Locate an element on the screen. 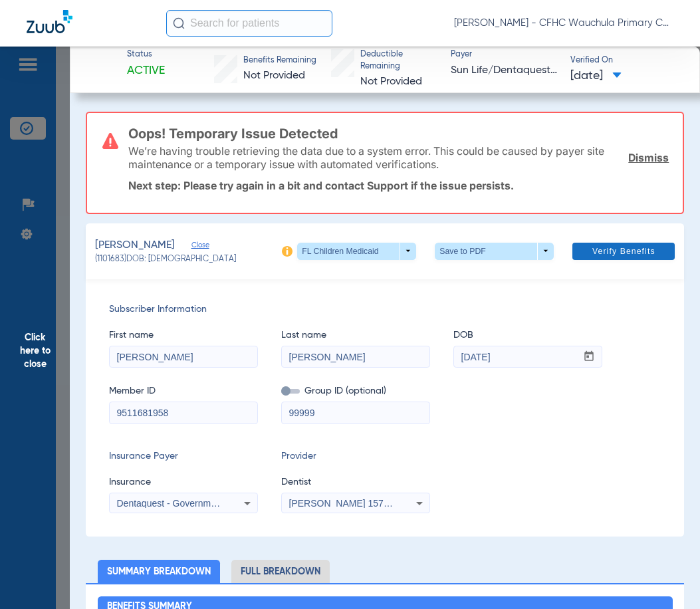  span: Insurance is located at coordinates (183, 482).